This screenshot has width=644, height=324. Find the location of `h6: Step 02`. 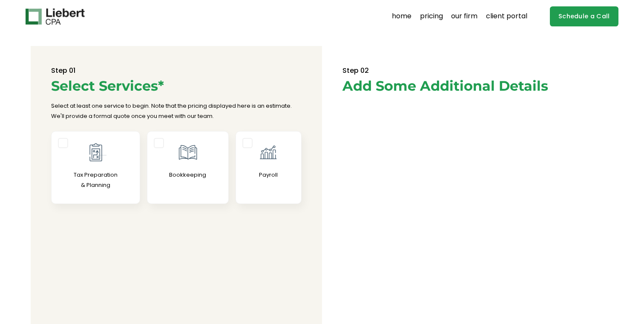

h6: Step 02 is located at coordinates (468, 70).